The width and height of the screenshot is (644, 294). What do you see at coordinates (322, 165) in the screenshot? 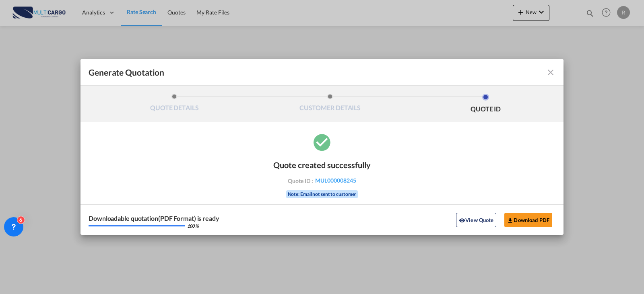
I see `div: Quote created successfully` at bounding box center [322, 165].